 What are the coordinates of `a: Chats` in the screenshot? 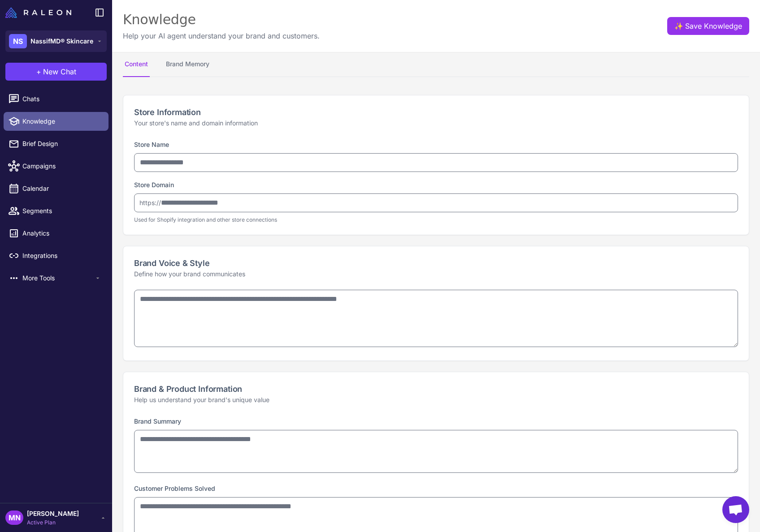 It's located at (56, 99).